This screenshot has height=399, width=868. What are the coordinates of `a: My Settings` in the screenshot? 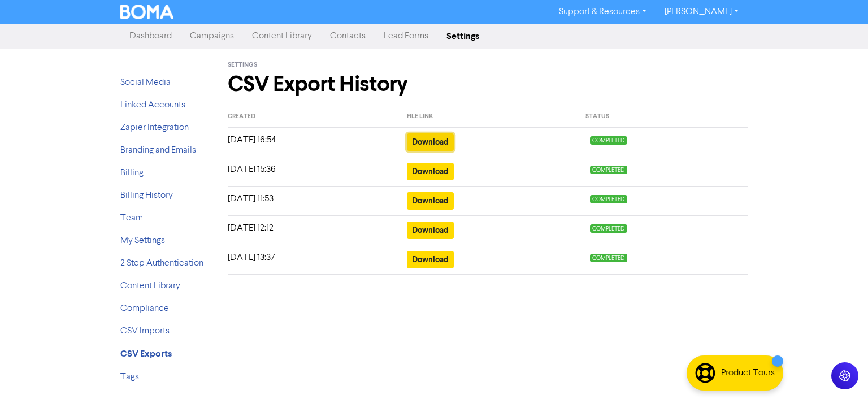 It's located at (142, 241).